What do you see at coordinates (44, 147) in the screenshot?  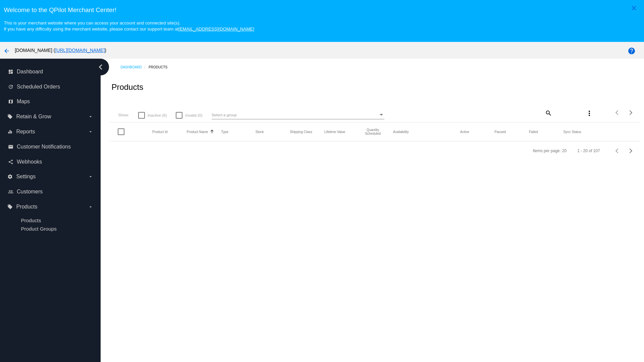 I see `span: Customer Notifications` at bounding box center [44, 147].